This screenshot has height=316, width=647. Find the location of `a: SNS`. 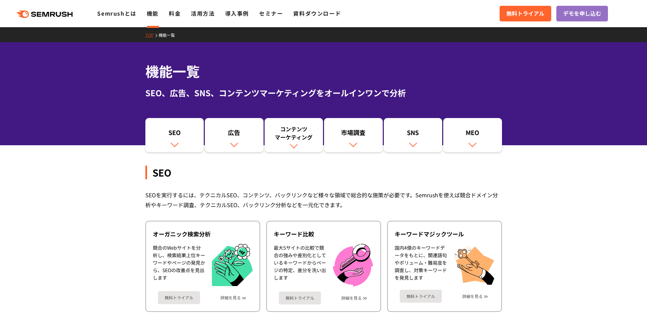

a: SNS is located at coordinates (413, 135).